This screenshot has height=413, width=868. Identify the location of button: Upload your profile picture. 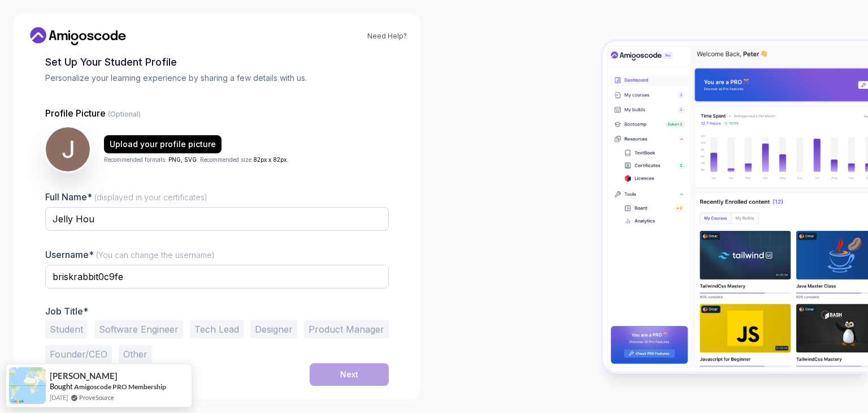
(163, 144).